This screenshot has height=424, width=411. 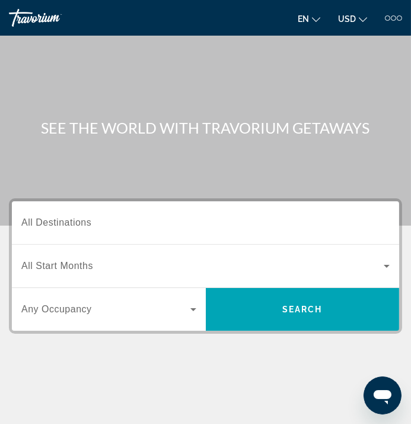 What do you see at coordinates (57, 265) in the screenshot?
I see `span: All Start Months` at bounding box center [57, 265].